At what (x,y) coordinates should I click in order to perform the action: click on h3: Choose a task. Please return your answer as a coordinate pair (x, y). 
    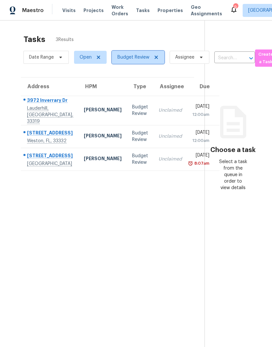
    Looking at the image, I should click on (233, 150).